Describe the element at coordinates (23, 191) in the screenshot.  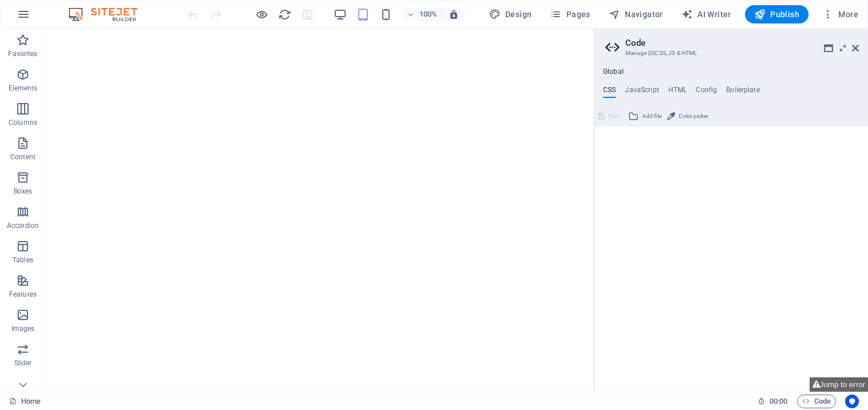
I see `p: Boxes` at that location.